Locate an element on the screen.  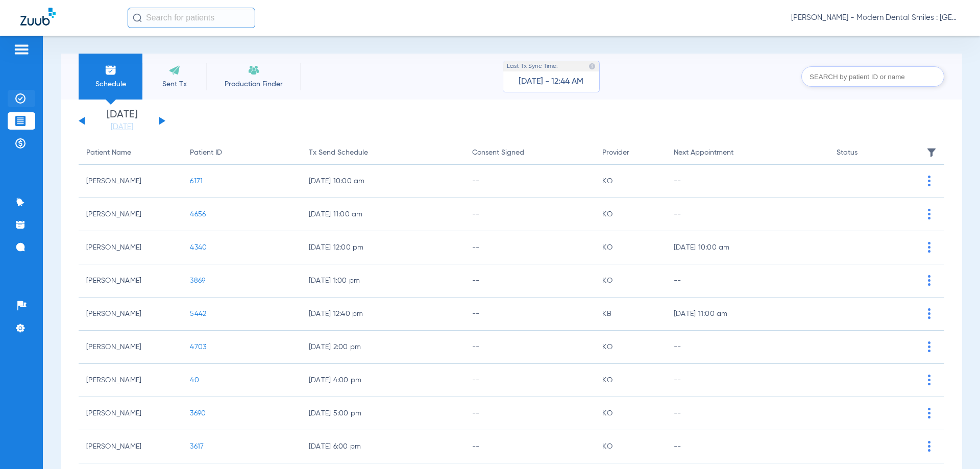
td: KB is located at coordinates (630, 314).